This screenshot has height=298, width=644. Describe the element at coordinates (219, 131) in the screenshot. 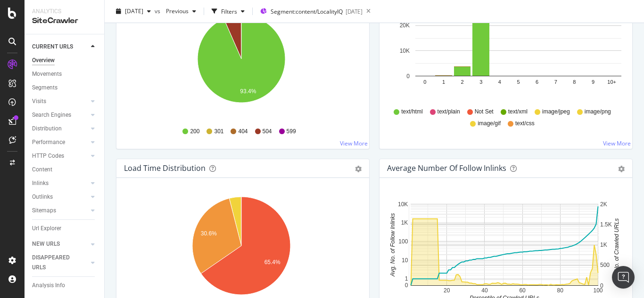

I see `span: 301` at that location.